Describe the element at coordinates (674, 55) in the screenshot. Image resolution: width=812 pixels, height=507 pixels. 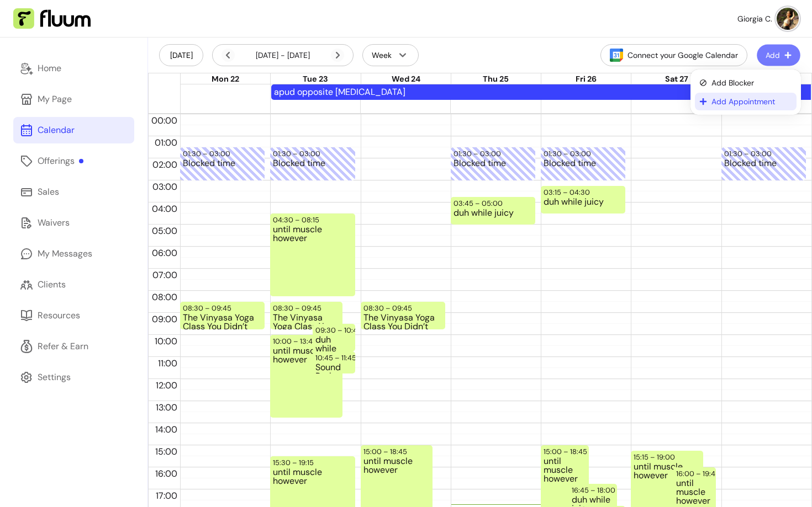
I see `button: Connect your Google Calendar` at that location.